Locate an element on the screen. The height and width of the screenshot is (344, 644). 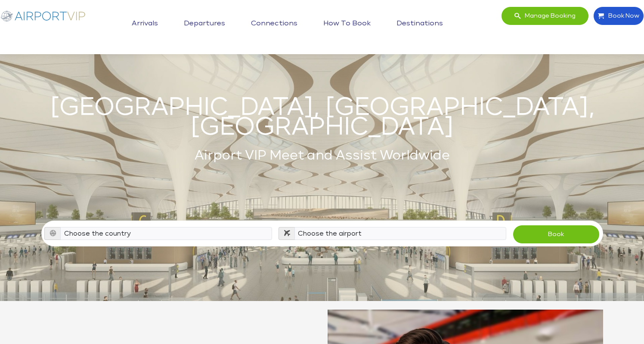
h2: Airport VIP Meet and Assist Worldwide is located at coordinates (322, 156).